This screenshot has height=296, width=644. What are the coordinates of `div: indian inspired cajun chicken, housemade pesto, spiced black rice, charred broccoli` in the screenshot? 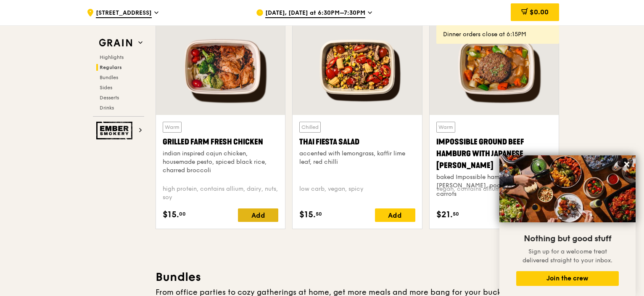 It's located at (220, 162).